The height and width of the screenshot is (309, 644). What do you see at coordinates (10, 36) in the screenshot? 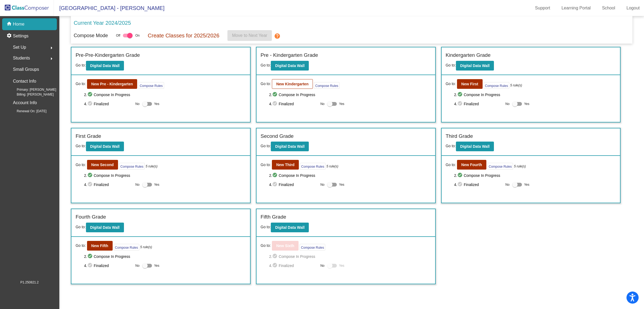
I see `mat-icon: settings` at bounding box center [10, 36].